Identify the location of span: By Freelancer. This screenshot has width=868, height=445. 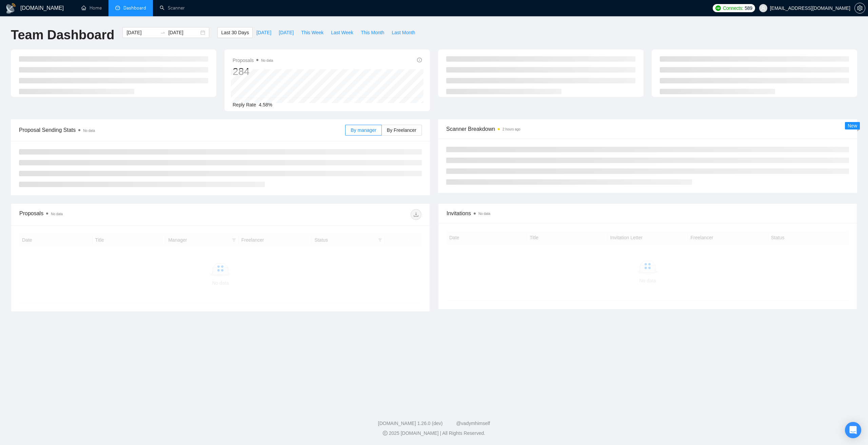
(401, 130).